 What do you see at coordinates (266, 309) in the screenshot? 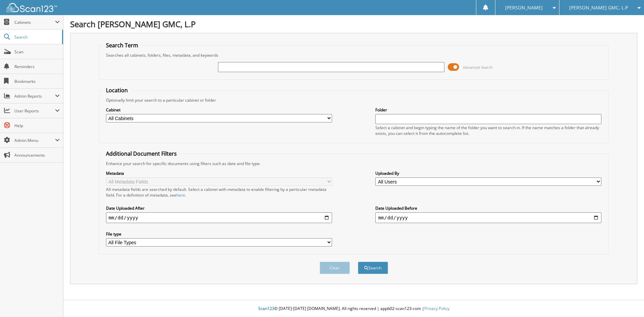
I see `span: Scan123` at bounding box center [266, 309].